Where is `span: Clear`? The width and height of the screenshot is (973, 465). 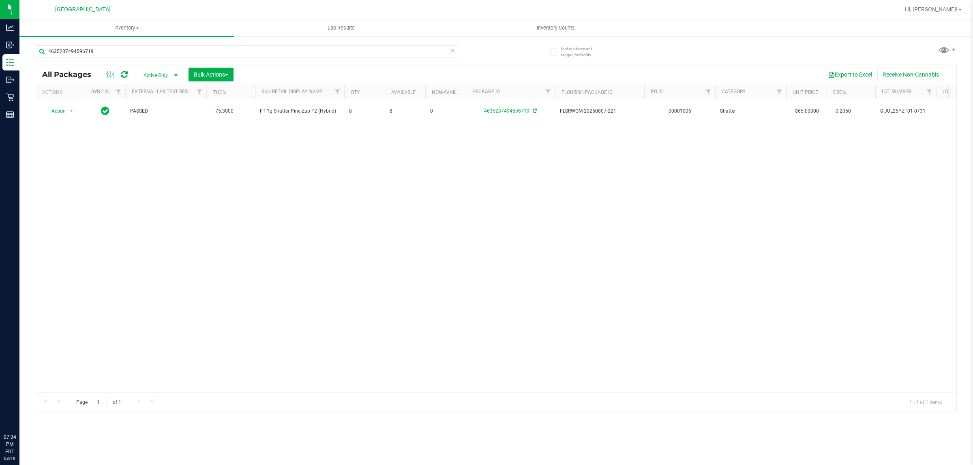 span: Clear is located at coordinates (452, 51).